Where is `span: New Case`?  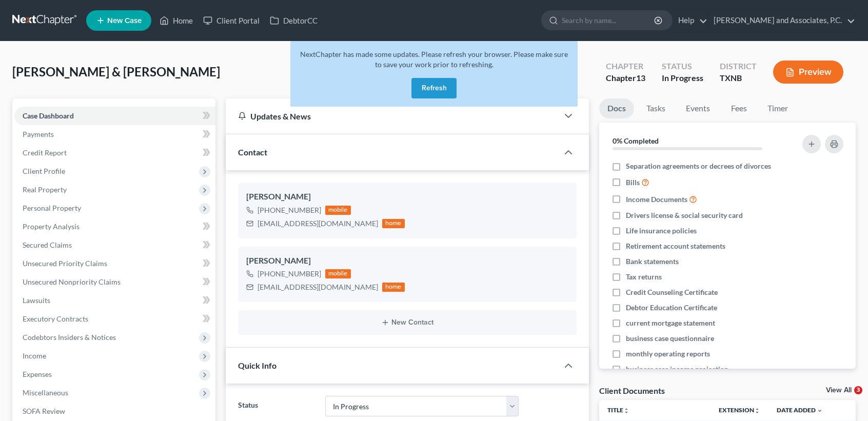 span: New Case is located at coordinates (124, 21).